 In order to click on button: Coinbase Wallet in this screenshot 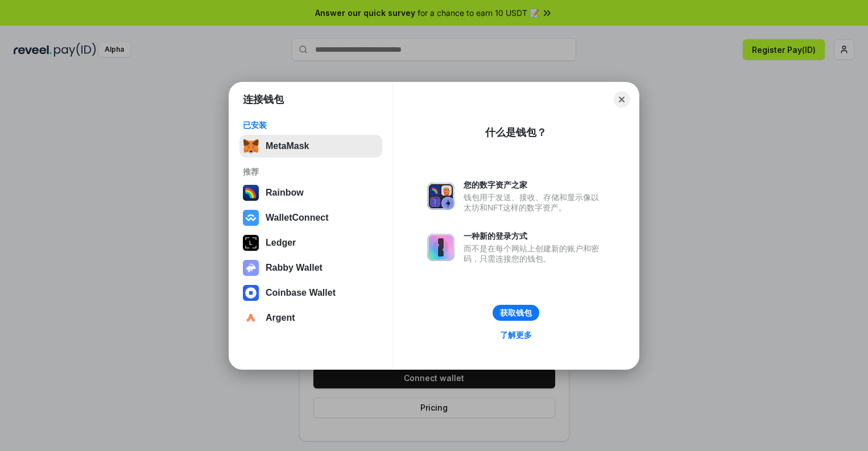, I will do `click(310, 293)`.